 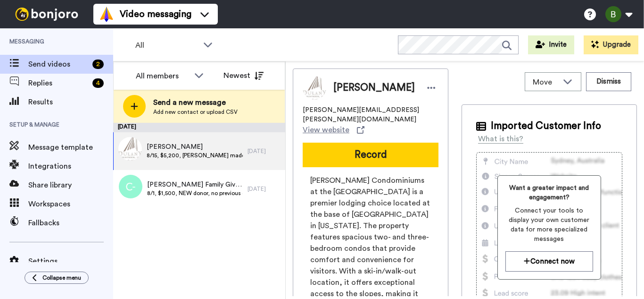 What do you see at coordinates (611, 45) in the screenshot?
I see `button: Upgrade` at bounding box center [611, 45].